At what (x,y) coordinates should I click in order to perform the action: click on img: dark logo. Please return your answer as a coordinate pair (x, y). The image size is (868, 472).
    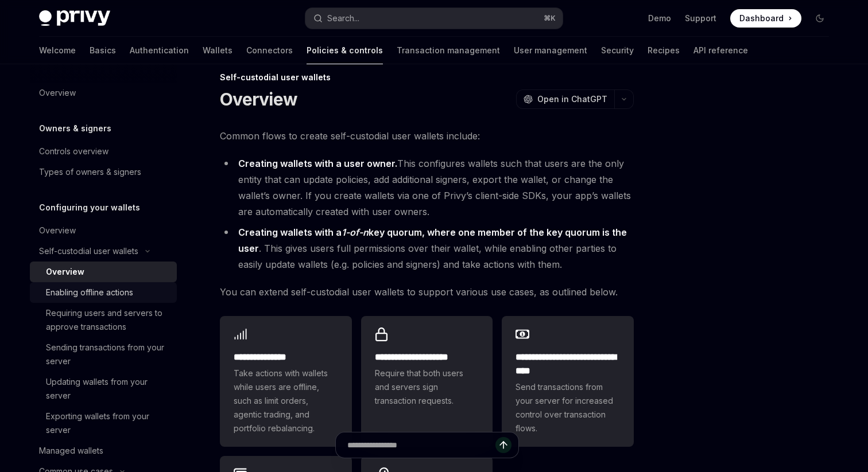
    Looking at the image, I should click on (74, 18).